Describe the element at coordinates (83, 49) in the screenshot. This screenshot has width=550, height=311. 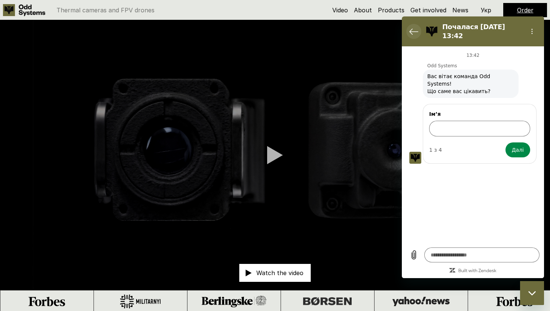
I see `p: Odd Systems` at that location.